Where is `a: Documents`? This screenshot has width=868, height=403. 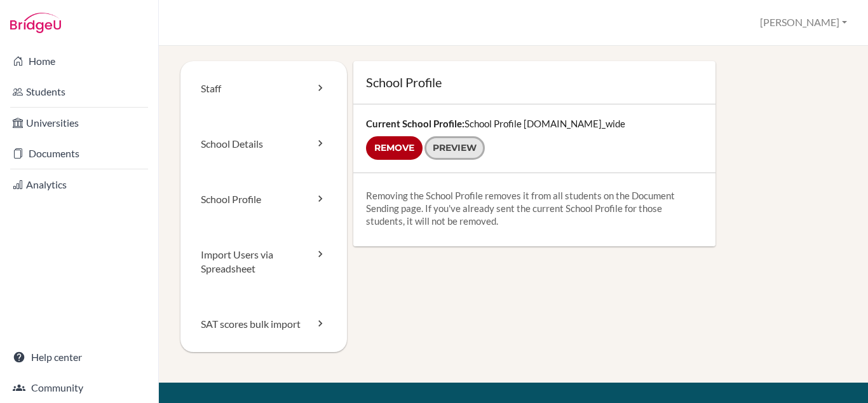 a: Documents is located at coordinates (79, 153).